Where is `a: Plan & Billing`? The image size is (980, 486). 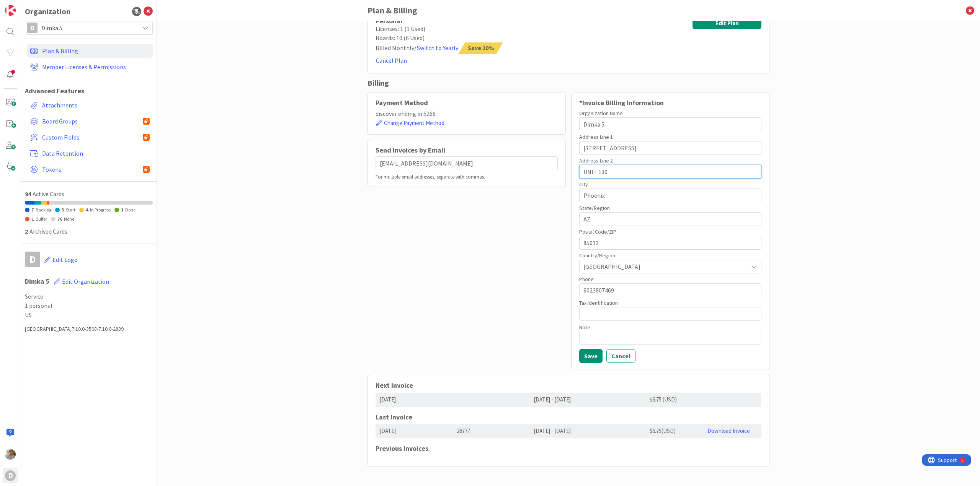 a: Plan & Billing is located at coordinates (90, 51).